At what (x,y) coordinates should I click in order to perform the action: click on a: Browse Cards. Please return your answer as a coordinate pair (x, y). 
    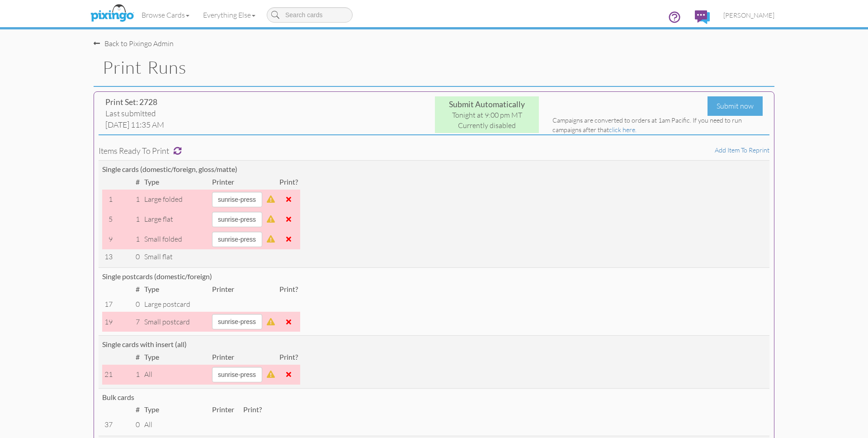
    Looking at the image, I should click on (165, 15).